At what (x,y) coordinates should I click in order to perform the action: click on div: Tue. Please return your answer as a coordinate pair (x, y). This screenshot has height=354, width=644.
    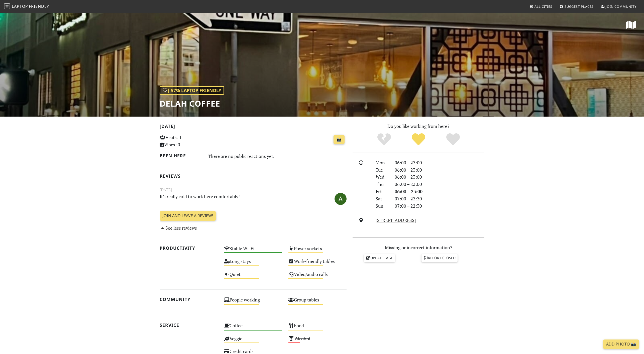
    Looking at the image, I should click on (382, 170).